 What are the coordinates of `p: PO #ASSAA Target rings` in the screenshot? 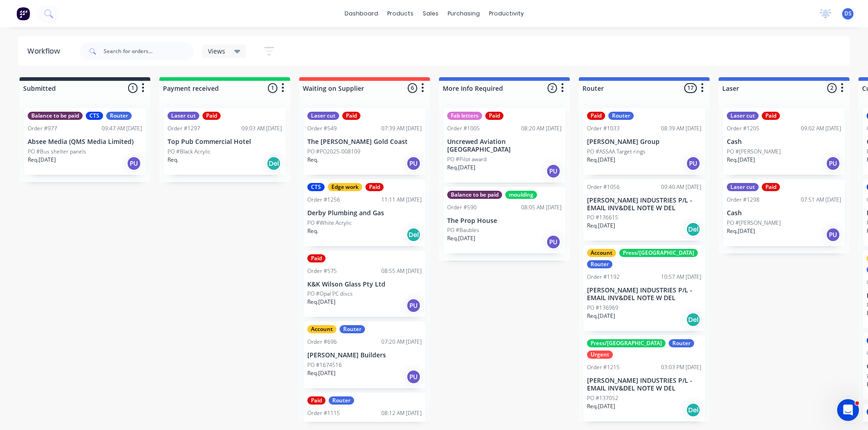 It's located at (616, 151).